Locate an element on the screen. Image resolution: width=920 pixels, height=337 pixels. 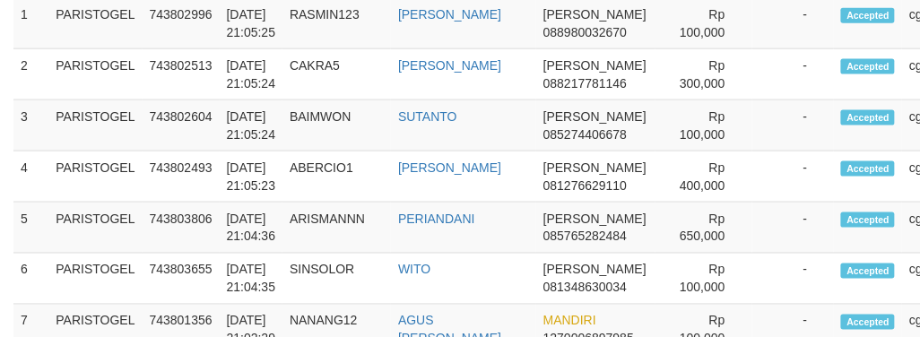
td: 3 is located at coordinates (30, 126).